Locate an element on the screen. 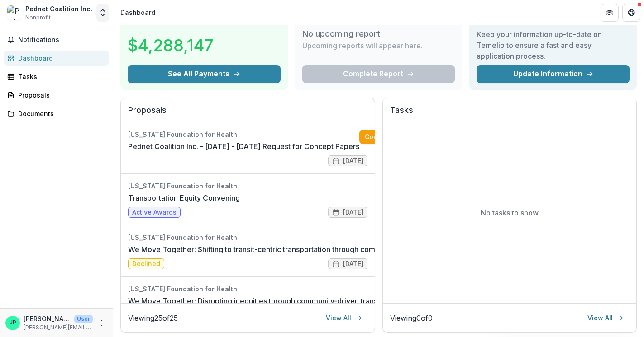 This screenshot has height=337, width=644. button: Open entity switcher is located at coordinates (103, 12).